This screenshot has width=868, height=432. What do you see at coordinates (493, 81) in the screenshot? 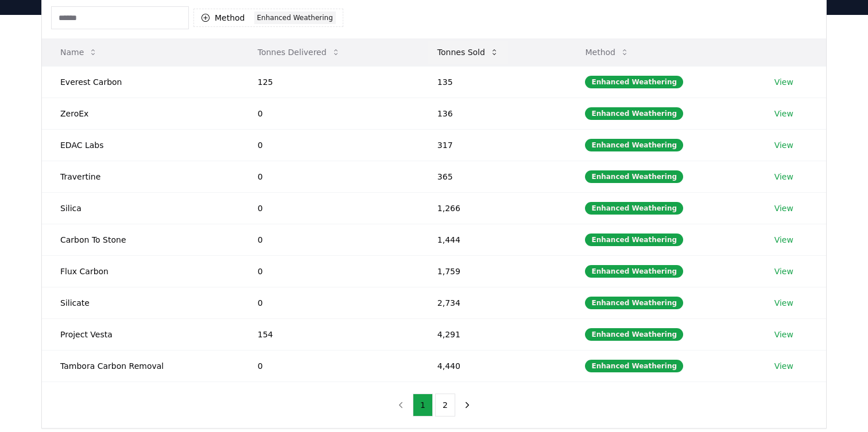
I see `td: 135` at bounding box center [493, 81].